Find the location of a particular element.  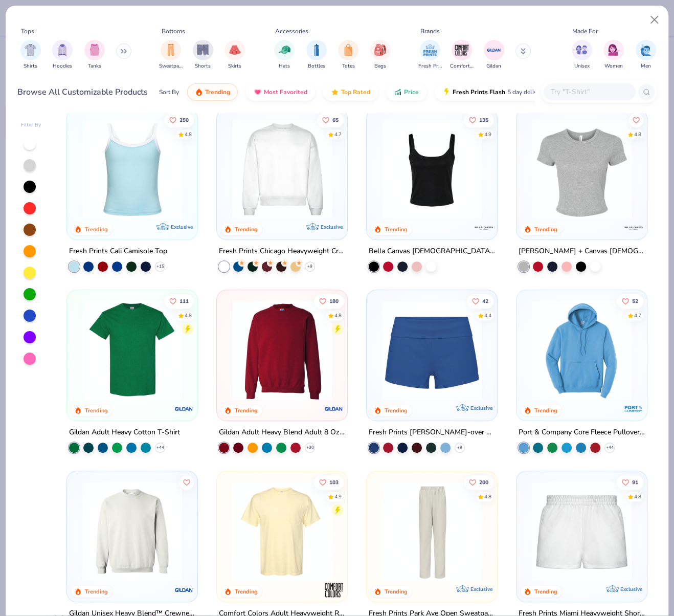

img: Hoodies Image is located at coordinates (62, 50).